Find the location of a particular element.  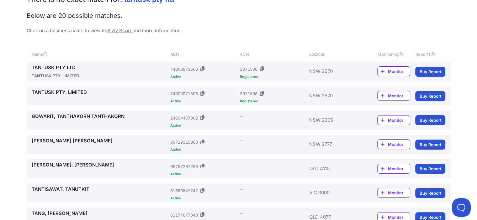

div: Location is located at coordinates (334, 54).